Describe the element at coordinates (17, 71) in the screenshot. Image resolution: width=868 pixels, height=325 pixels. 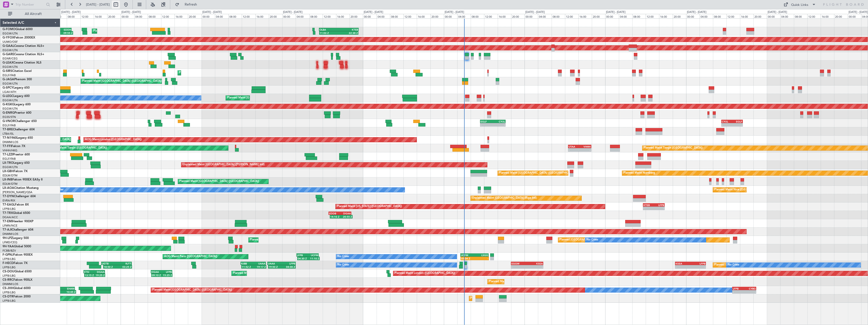
I see `a: G-SIRSCitation Excel` at that location.